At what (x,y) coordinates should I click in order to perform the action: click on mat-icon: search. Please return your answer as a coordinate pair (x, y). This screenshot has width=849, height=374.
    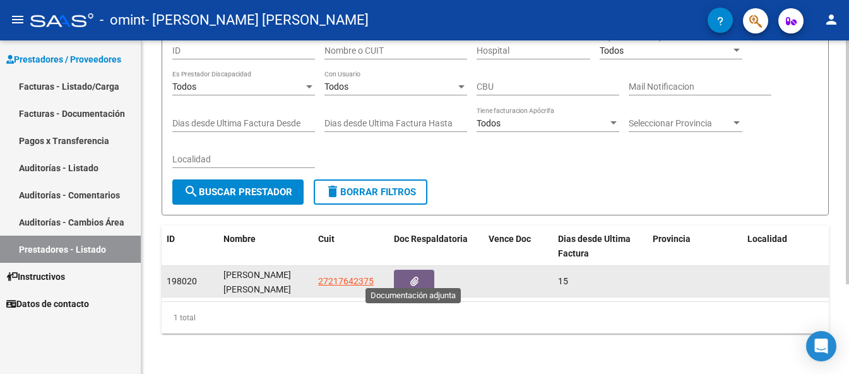
    Looking at the image, I should click on (191, 191).